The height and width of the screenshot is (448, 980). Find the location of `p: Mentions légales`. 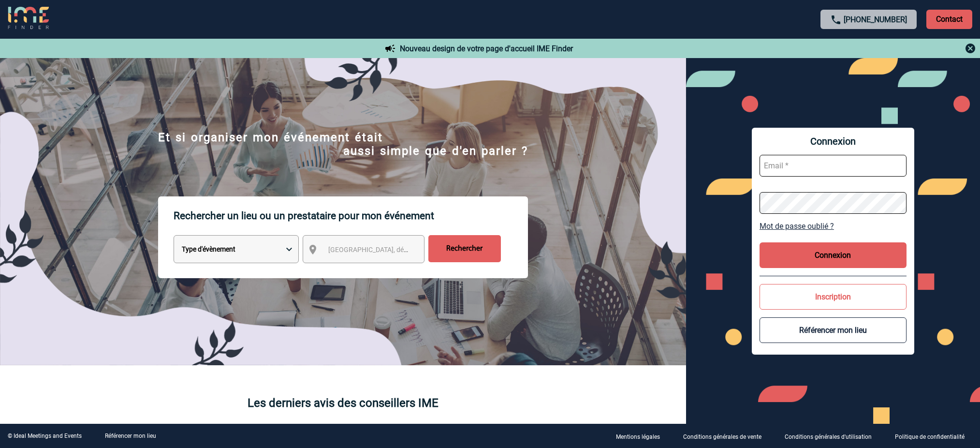

p: Mentions légales is located at coordinates (638, 437).